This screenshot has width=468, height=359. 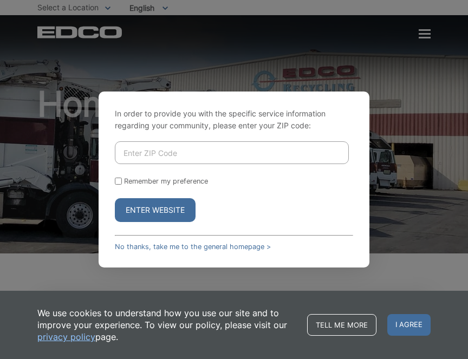 I want to click on a: Tell me more, so click(x=342, y=325).